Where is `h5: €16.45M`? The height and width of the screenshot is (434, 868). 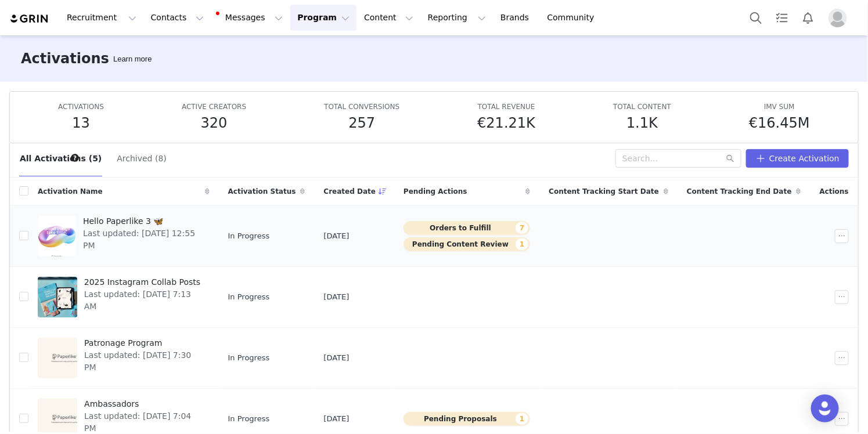
h5: €16.45M is located at coordinates (779, 123).